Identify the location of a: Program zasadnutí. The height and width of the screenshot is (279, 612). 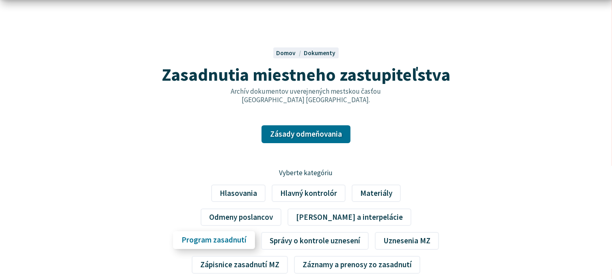
(214, 241).